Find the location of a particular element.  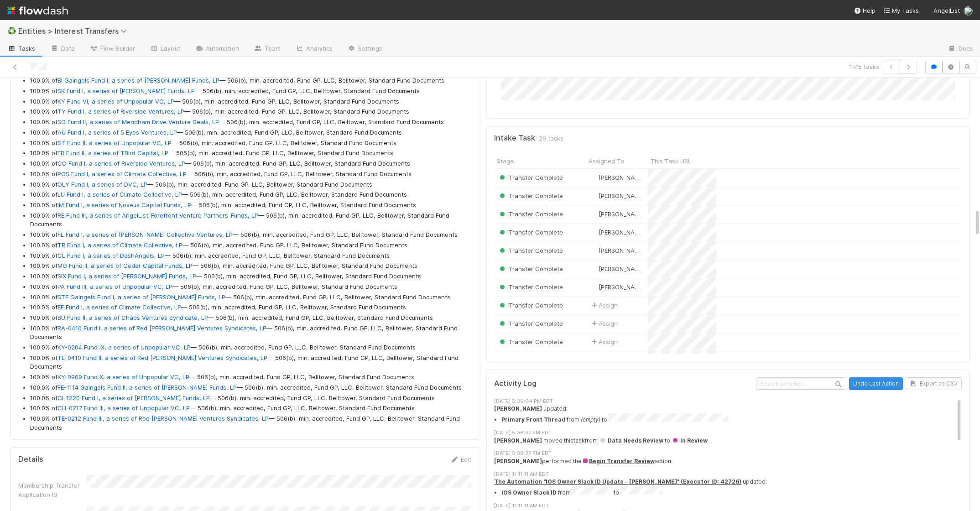

input: Search activities... is located at coordinates (802, 383).